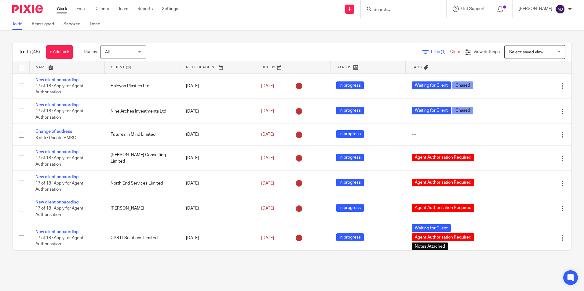  What do you see at coordinates (59, 52) in the screenshot?
I see `a: + Add task` at bounding box center [59, 52].